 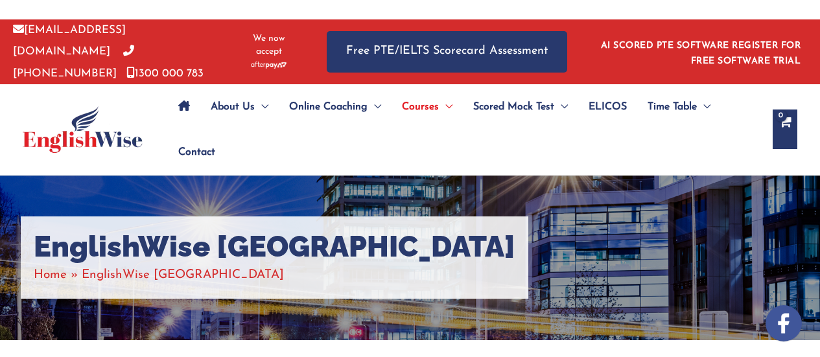 What do you see at coordinates (700, 51) in the screenshot?
I see `aside: Header Widget 1` at bounding box center [700, 51].